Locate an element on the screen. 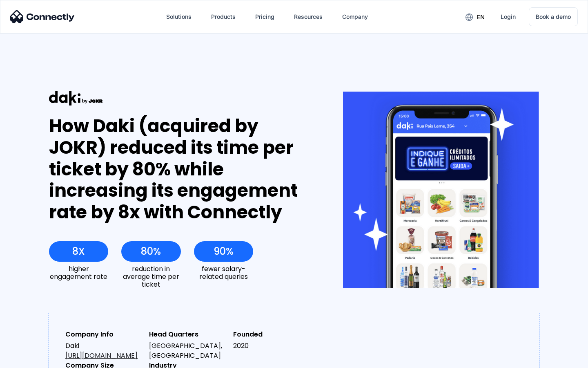 The image size is (588, 368). div: 80% is located at coordinates (151, 251).